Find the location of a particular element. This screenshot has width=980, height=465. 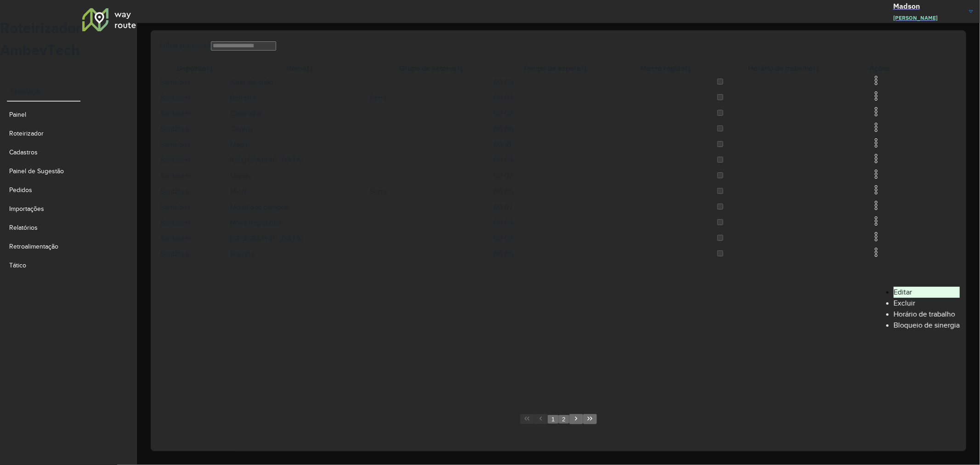

th: Tempo de espera is located at coordinates (555, 69).